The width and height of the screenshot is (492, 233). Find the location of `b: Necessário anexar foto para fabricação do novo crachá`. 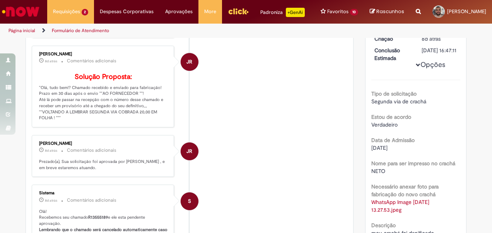

b: Necessário anexar foto para fabricação do novo crachá is located at coordinates (405, 190).